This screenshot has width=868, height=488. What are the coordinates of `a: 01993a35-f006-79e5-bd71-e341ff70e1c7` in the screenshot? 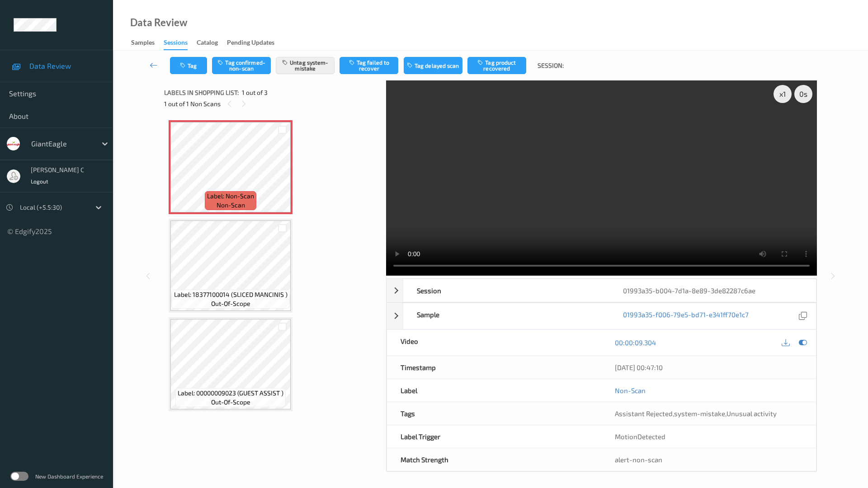 It's located at (685, 316).